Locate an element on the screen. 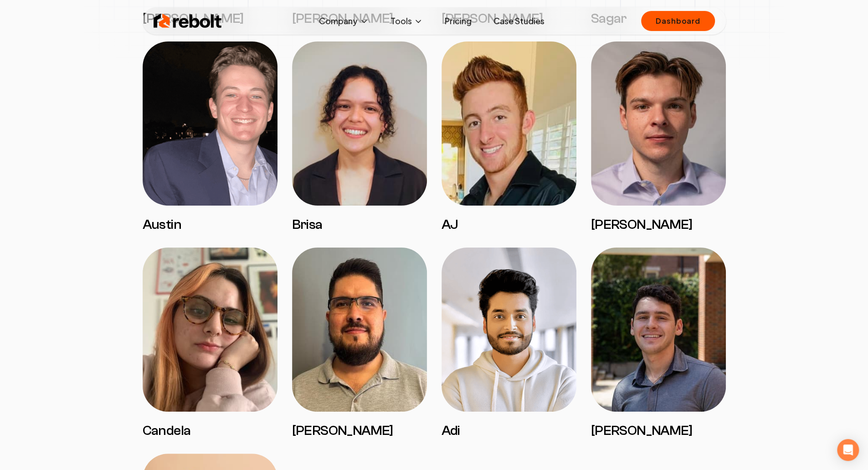  img: Candela is located at coordinates (210, 330).